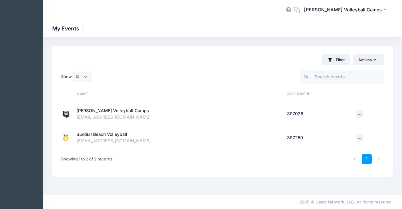 The width and height of the screenshot is (402, 209). I want to click on td: 397259, so click(319, 138).